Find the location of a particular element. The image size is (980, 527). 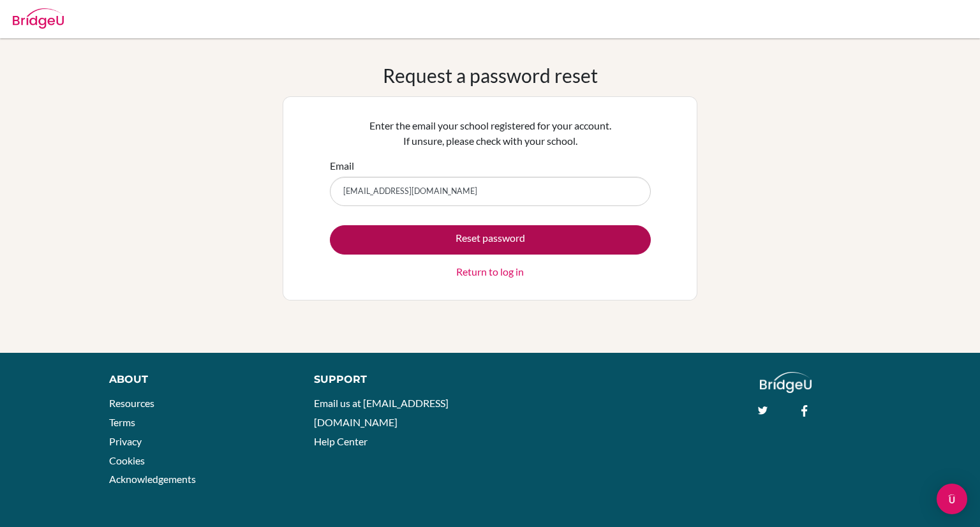

a: Help Center is located at coordinates (341, 441).